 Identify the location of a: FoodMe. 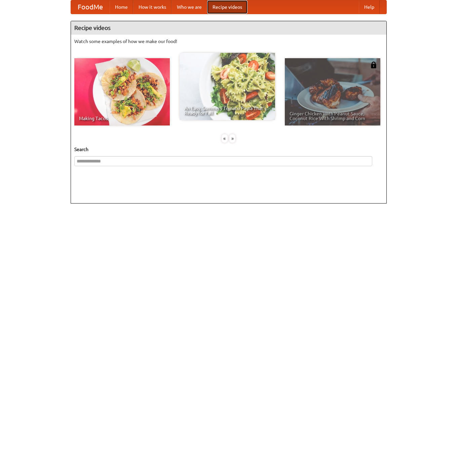
(90, 7).